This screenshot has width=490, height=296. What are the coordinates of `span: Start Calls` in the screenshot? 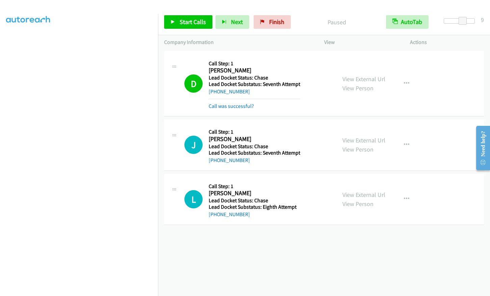 It's located at (193, 22).